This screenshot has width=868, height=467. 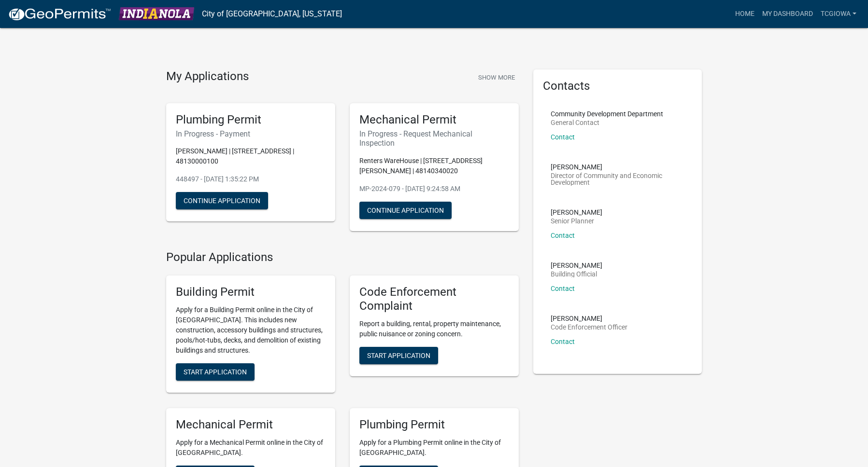 I want to click on a: TcgIowa, so click(x=839, y=14).